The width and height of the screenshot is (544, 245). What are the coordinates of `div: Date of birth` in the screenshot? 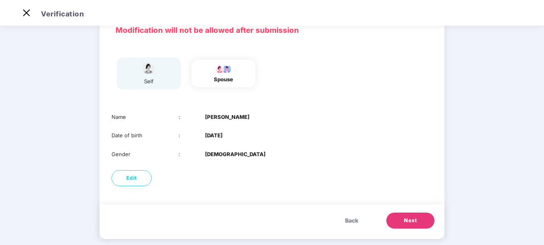 It's located at (145, 136).